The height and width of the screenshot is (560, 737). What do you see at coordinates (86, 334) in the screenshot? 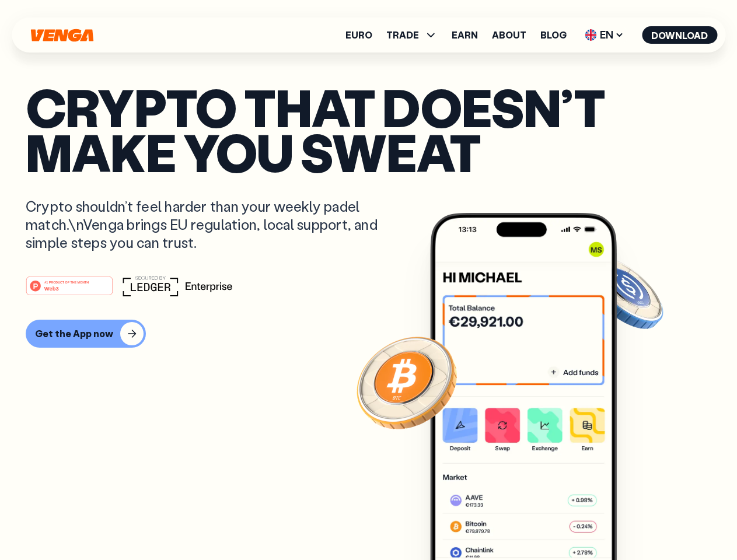
I see `button: Get the App now` at bounding box center [86, 334].